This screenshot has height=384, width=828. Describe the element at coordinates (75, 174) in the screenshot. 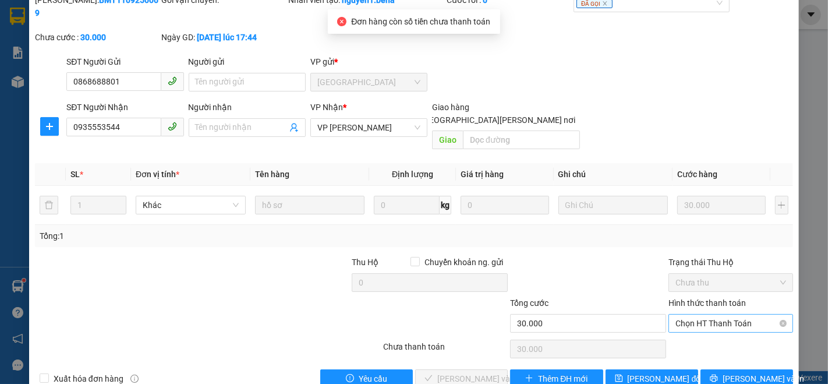

I see `span: SL` at that location.